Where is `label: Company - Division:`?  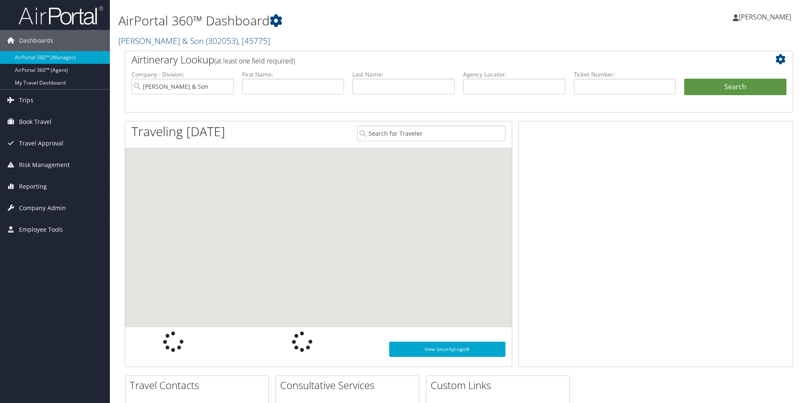 label: Company - Division: is located at coordinates (183, 74).